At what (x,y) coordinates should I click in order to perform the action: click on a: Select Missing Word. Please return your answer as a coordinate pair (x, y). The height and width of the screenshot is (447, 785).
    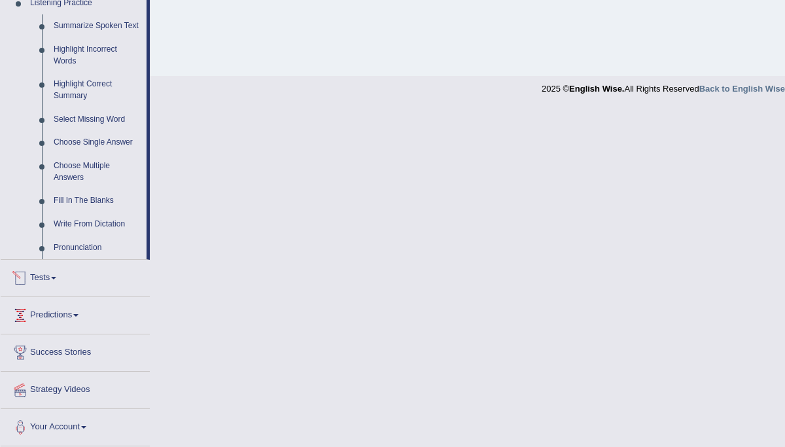
    Looking at the image, I should click on (97, 120).